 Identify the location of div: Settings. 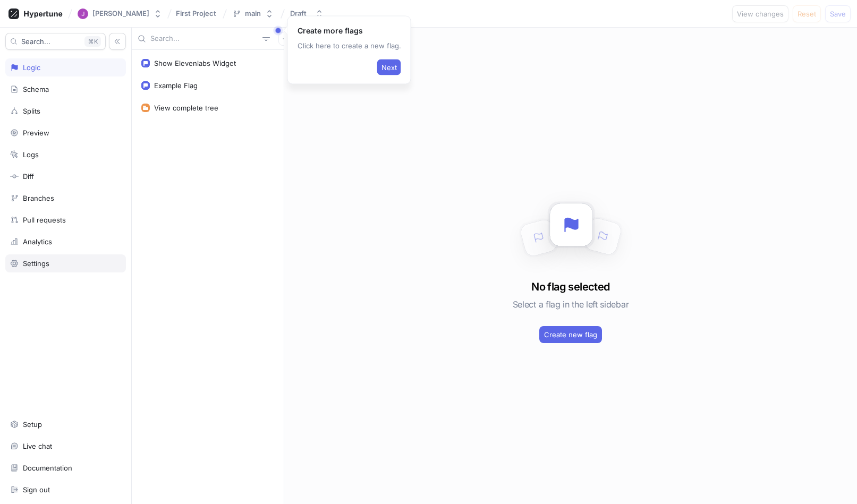
(36, 264).